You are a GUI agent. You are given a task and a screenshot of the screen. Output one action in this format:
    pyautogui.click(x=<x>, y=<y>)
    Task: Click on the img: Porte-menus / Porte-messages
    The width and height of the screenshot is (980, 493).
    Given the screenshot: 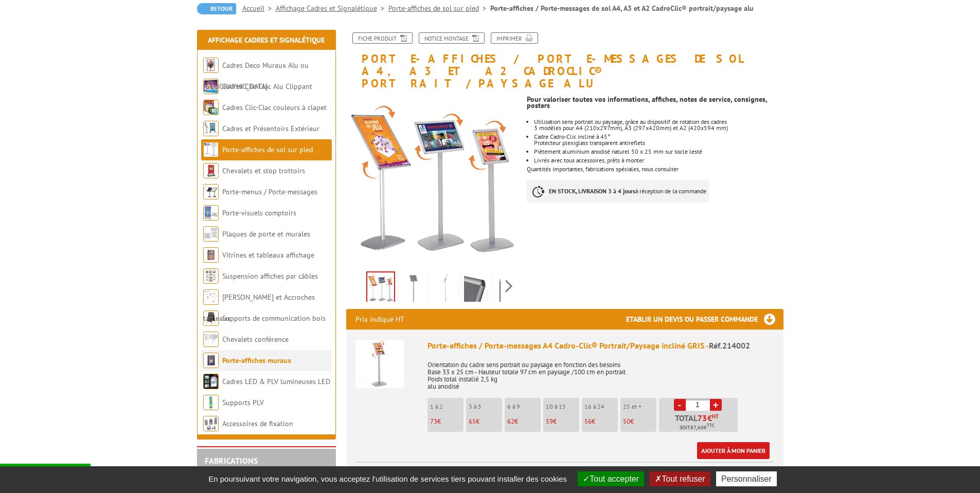 What is the action you would take?
    pyautogui.click(x=211, y=192)
    